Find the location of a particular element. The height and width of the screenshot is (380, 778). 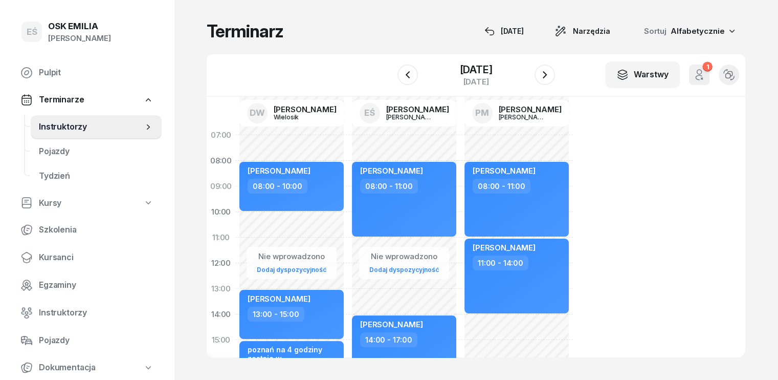

button: Narzędzia is located at coordinates (582, 31).